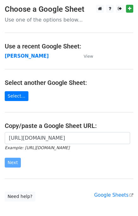  Describe the element at coordinates (69, 9) in the screenshot. I see `h3: Choose a Google Sheet` at that location.